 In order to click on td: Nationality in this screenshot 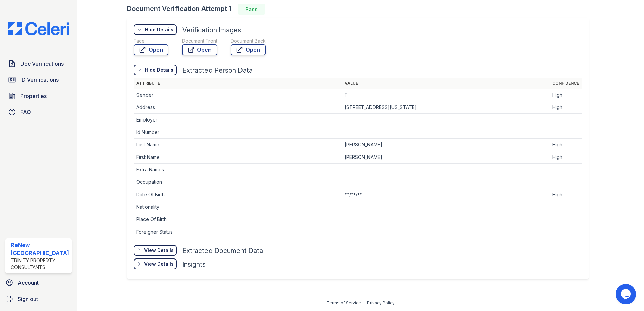, I will do `click(238, 207)`.